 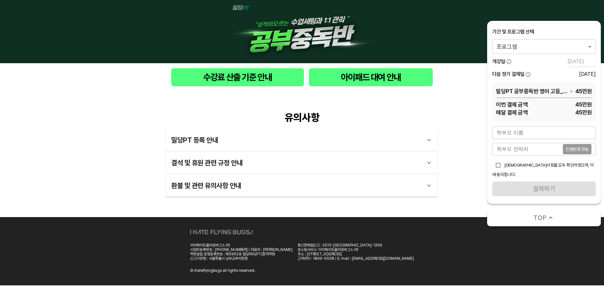 What do you see at coordinates (512, 112) in the screenshot?
I see `span: 매달 결제 금액` at bounding box center [512, 112].